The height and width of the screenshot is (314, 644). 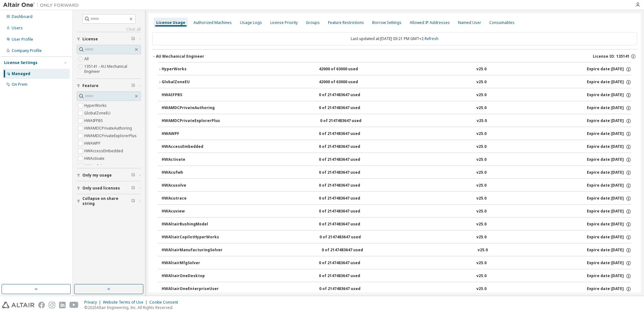 I want to click on img: facebook.svg, so click(x=41, y=305).